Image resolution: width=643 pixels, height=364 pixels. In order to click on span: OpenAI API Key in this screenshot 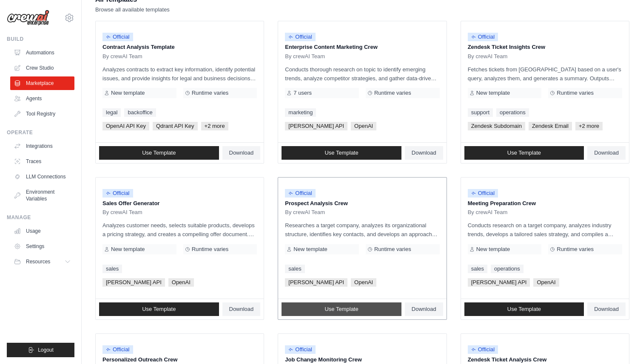, I will do `click(126, 126)`.